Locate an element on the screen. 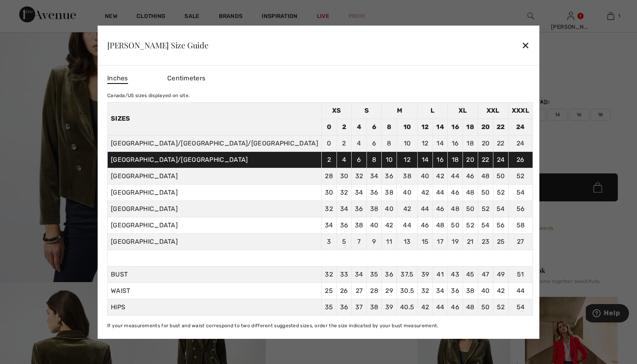  span: 35 is located at coordinates (374, 274).